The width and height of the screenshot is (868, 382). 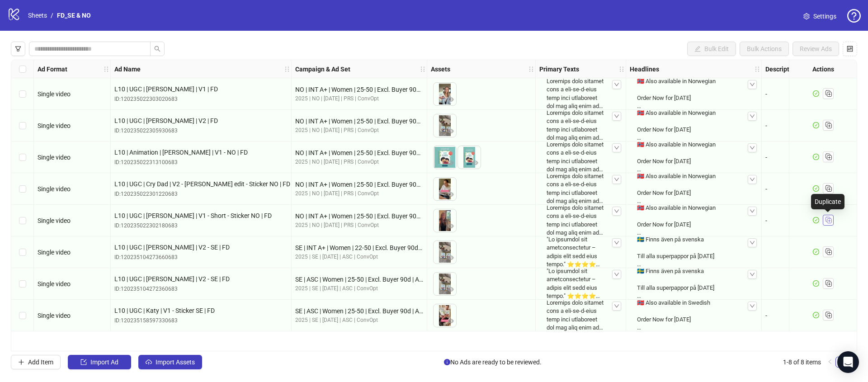 What do you see at coordinates (806, 17) in the screenshot?
I see `span: setting` at bounding box center [806, 17].